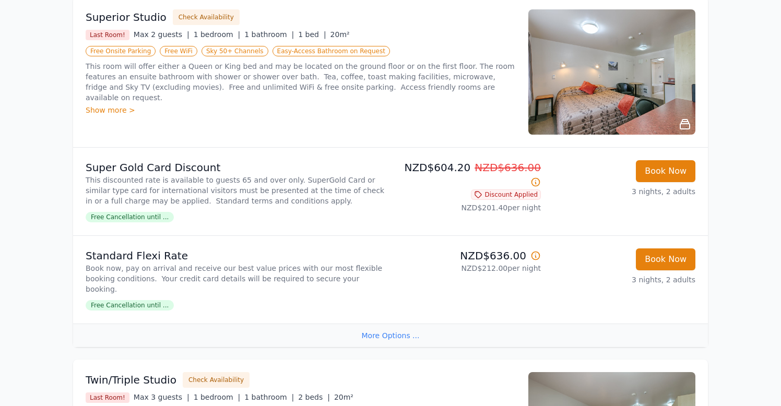 The image size is (781, 406). I want to click on span: Discount Applied, so click(506, 195).